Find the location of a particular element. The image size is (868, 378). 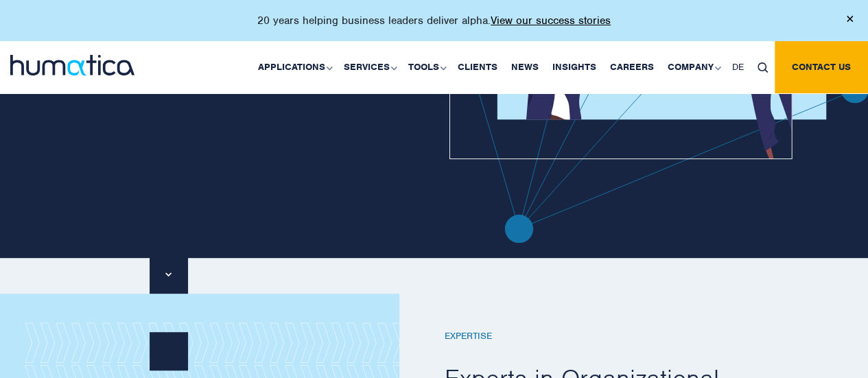

a: News is located at coordinates (525, 67).